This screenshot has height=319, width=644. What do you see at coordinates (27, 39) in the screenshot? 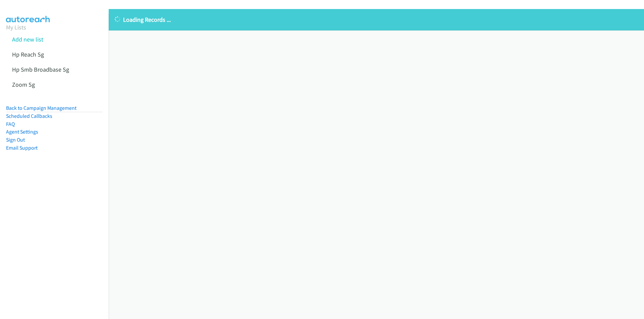
I see `a: Add new list` at bounding box center [27, 39].